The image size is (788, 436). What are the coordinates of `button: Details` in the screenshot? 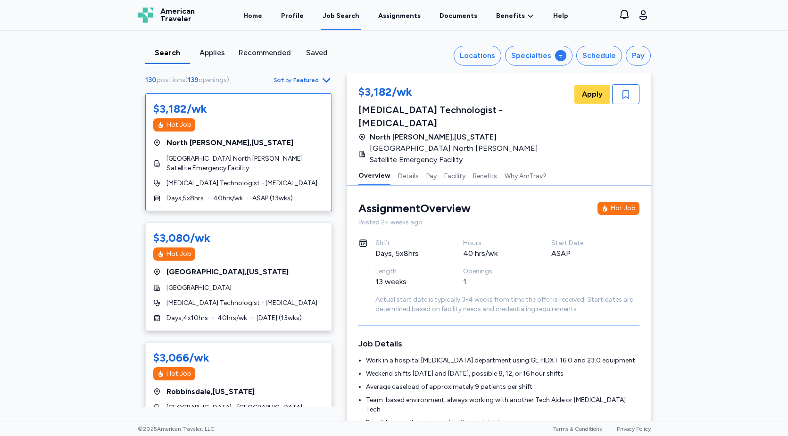 It's located at (409, 176).